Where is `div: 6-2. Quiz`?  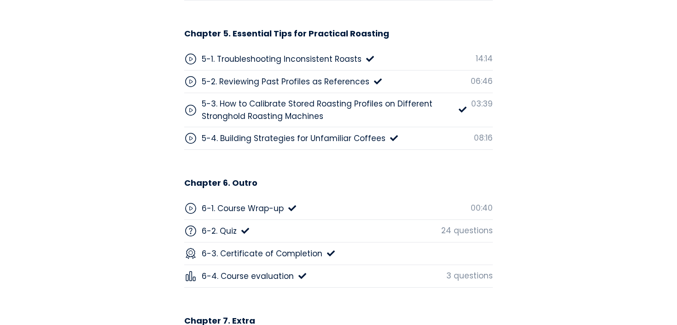 div: 6-2. Quiz is located at coordinates (219, 231).